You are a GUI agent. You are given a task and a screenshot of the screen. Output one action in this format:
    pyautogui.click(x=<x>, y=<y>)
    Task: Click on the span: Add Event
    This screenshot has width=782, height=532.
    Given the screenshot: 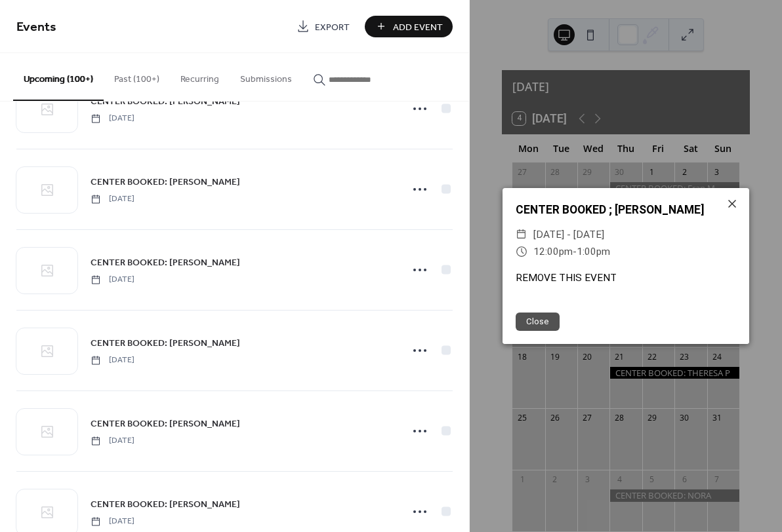 What is the action you would take?
    pyautogui.click(x=418, y=27)
    